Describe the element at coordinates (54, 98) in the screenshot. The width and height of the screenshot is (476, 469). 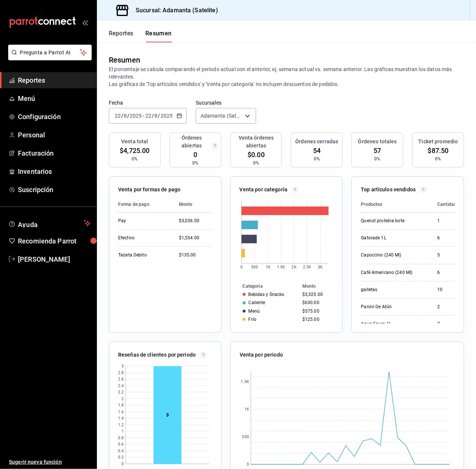
I see `span: Menú` at that location.